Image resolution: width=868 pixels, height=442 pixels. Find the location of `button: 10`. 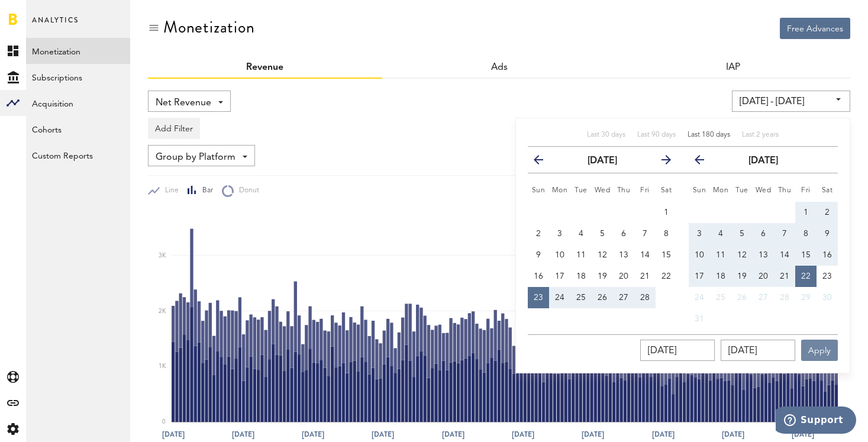

button: 10 is located at coordinates (560, 255).